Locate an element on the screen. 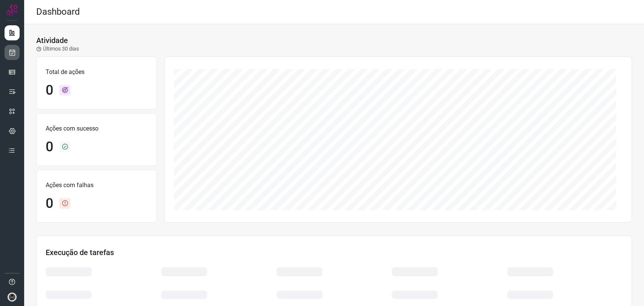 This screenshot has width=644, height=306. p: Últimos 30 dias is located at coordinates (57, 49).